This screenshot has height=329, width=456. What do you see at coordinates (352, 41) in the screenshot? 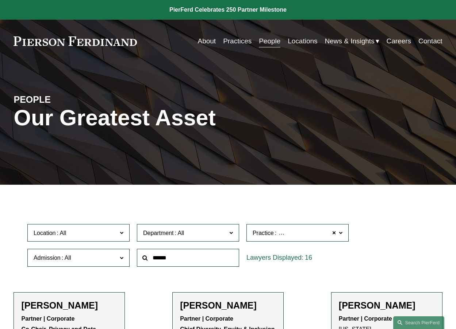
I see `a: folder dropdown` at bounding box center [352, 41].